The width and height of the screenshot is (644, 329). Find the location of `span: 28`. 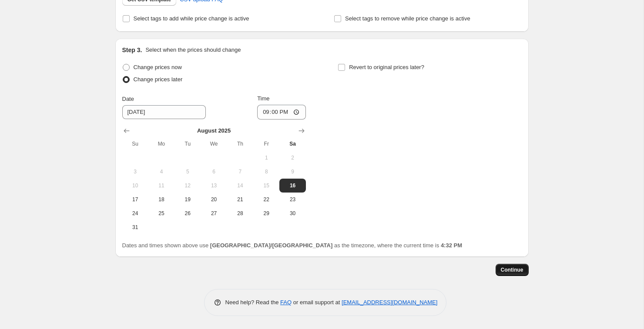

span: 28 is located at coordinates (240, 214).